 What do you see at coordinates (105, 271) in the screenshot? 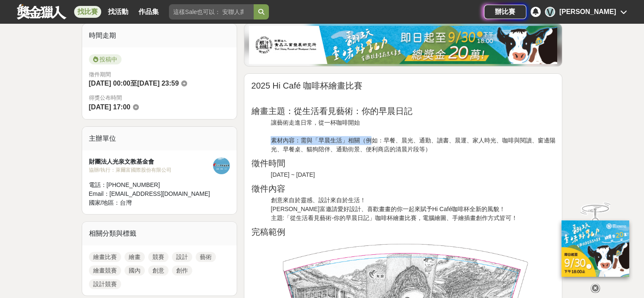
I see `a: 繪畫競賽` at bounding box center [105, 271].